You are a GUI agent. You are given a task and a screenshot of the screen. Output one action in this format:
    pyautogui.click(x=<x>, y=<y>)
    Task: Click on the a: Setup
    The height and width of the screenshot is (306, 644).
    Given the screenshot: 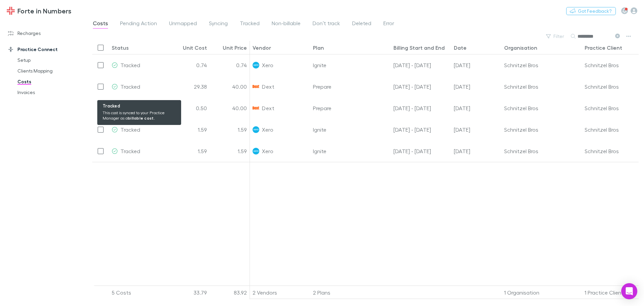 What is the action you would take?
    pyautogui.click(x=51, y=60)
    